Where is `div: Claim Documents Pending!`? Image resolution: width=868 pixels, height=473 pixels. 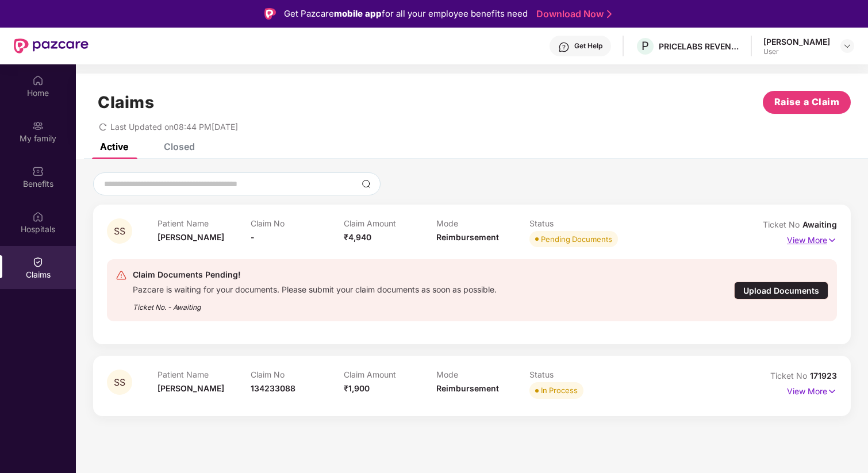
div: Claim Documents Pending! is located at coordinates (315, 275).